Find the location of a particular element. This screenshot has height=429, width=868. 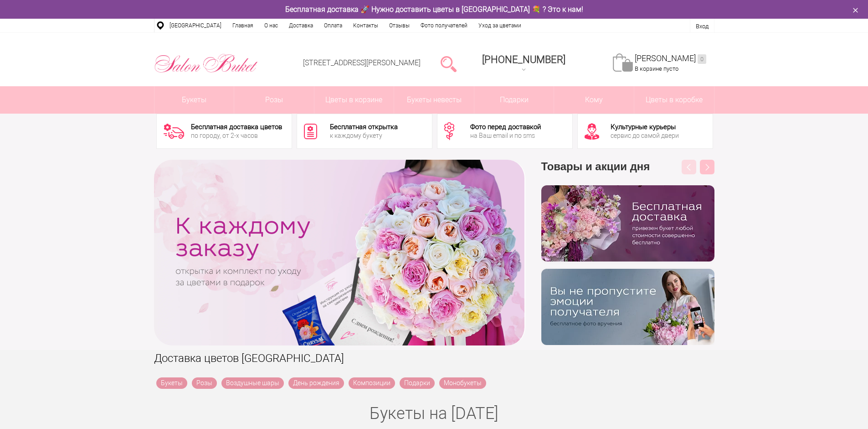

div: Бесплатная открытка is located at coordinates (363, 127).